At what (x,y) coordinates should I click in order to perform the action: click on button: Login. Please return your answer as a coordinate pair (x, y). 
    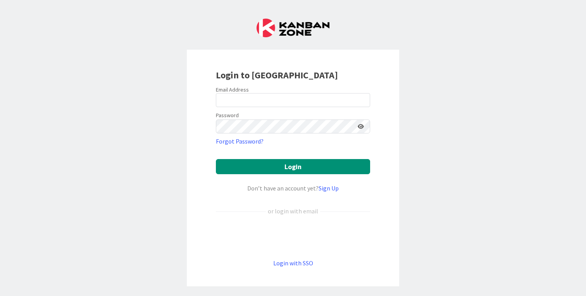
    Looking at the image, I should click on (293, 166).